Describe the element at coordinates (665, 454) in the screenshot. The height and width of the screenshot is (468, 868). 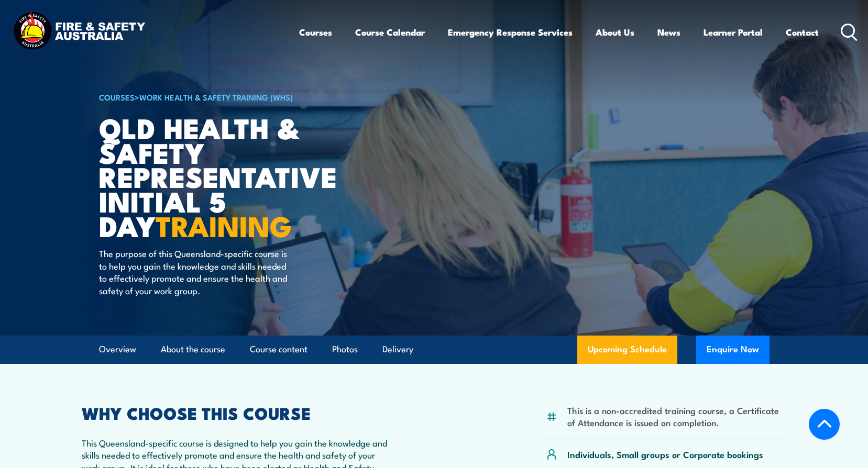
I see `p: Individuals, Small groups or Corporate bookings` at that location.